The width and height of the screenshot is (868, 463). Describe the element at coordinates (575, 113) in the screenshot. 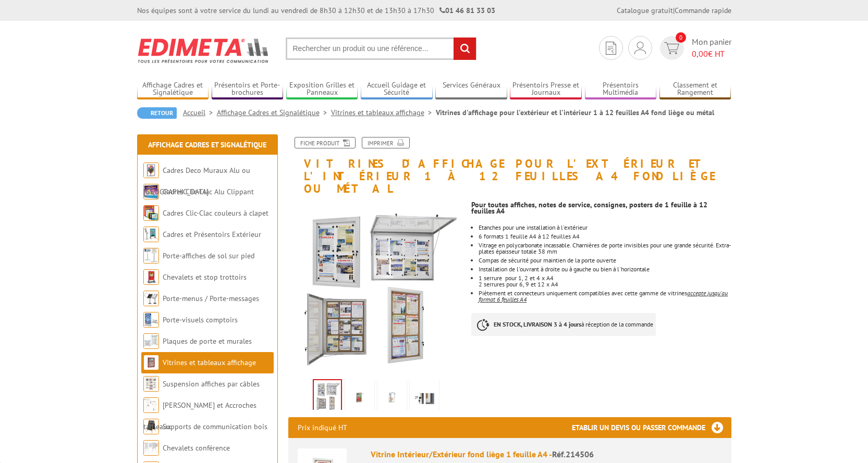

I see `li: Vitrines d'affichage pour l'extérieur et l'intérieur 1 à 12 feuilles A4 fond liège ou métal` at that location.